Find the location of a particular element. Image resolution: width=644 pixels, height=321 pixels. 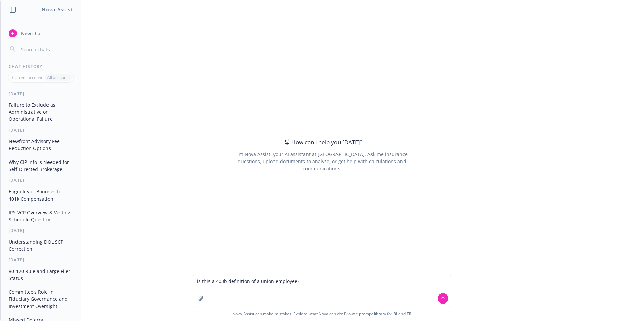

textarea: is this a 403b definition of a union employee? is located at coordinates (322, 291).